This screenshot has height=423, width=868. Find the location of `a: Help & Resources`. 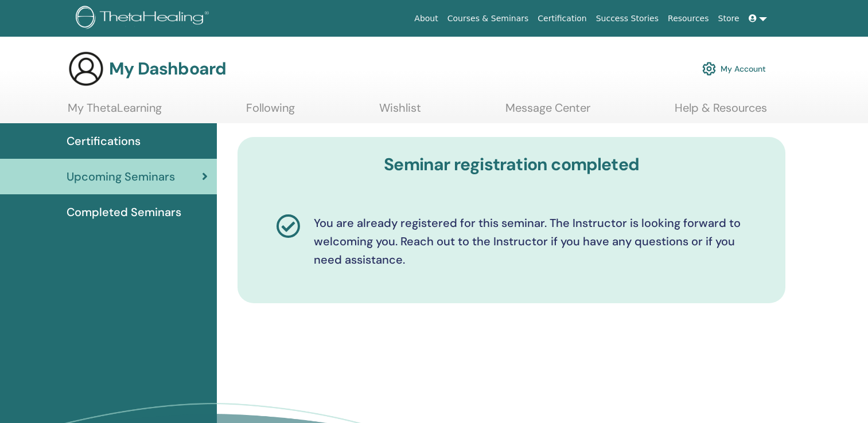

a: Help & Resources is located at coordinates (721, 112).